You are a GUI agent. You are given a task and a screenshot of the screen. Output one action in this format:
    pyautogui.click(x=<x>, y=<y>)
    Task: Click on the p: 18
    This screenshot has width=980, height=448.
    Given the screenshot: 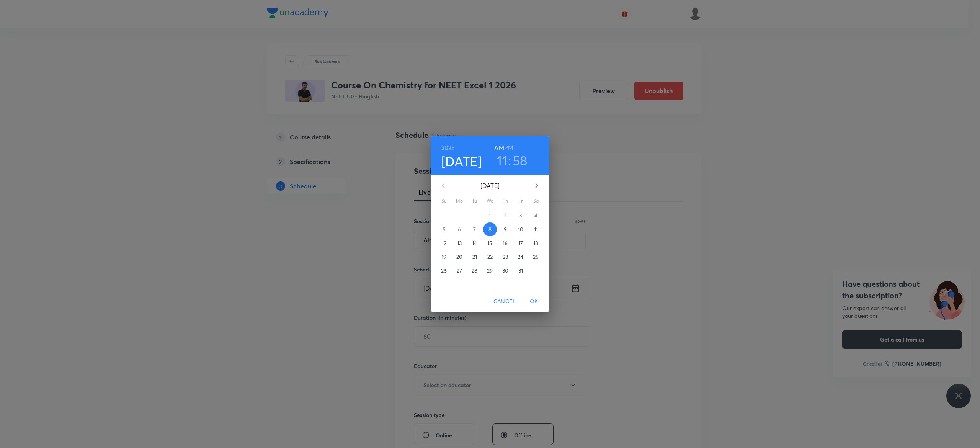 What is the action you would take?
    pyautogui.click(x=535, y=243)
    